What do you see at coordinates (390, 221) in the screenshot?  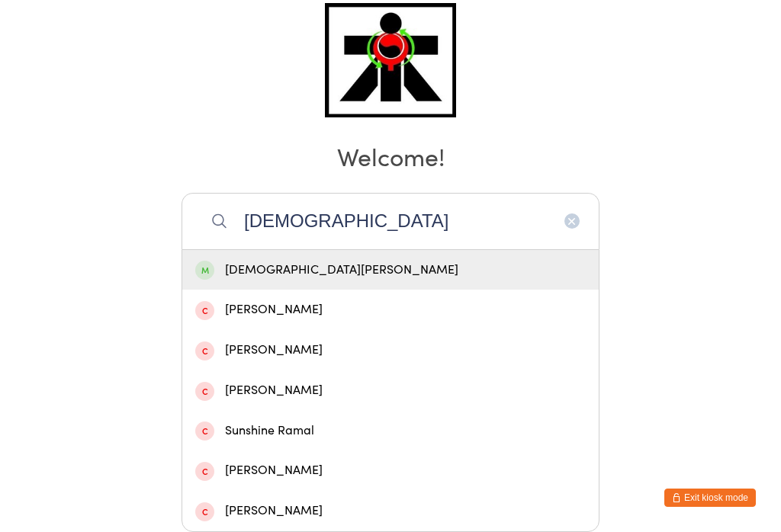 I see `input: Search` at bounding box center [390, 221].